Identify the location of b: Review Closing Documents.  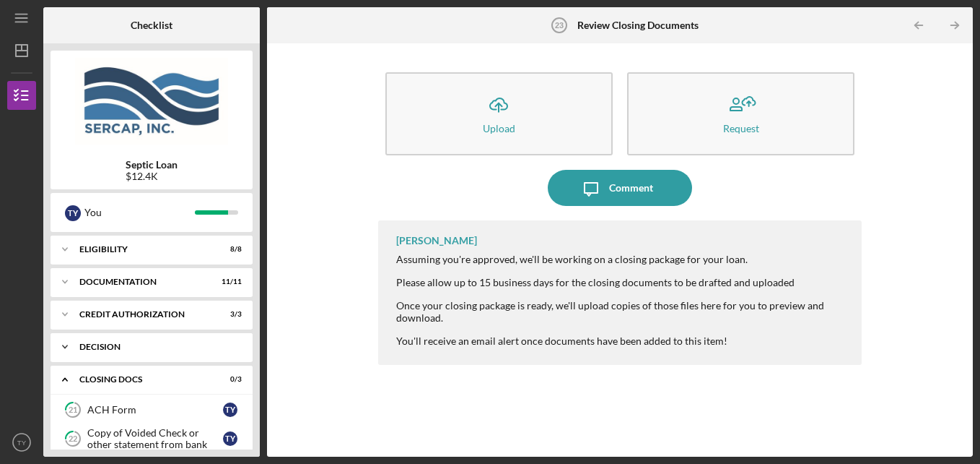
(638, 25).